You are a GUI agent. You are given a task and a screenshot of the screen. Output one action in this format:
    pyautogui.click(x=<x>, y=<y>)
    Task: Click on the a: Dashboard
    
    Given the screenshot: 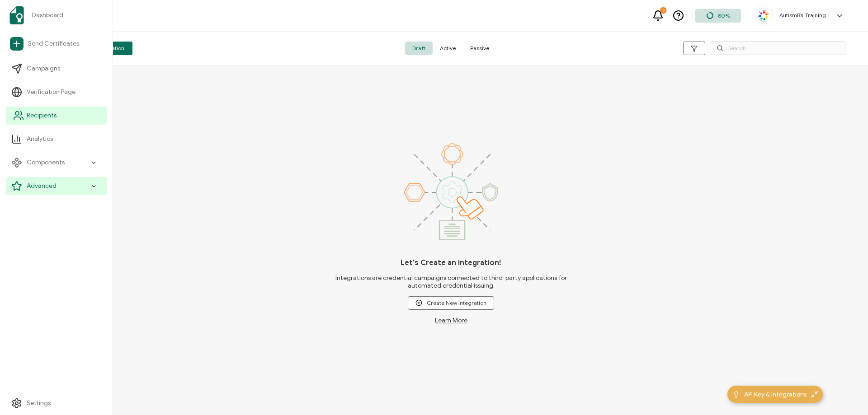 What is the action you would take?
    pyautogui.click(x=56, y=16)
    